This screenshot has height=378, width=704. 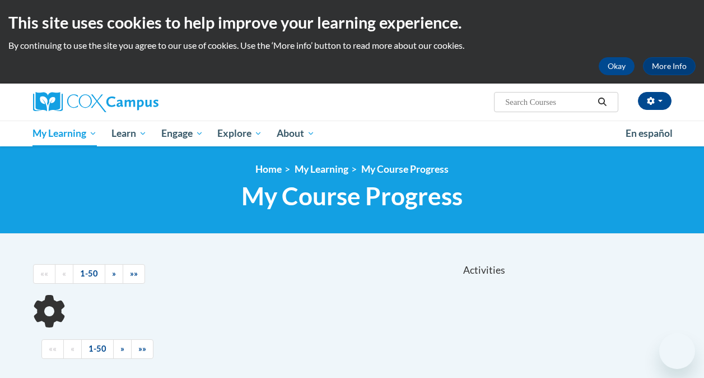 What do you see at coordinates (268, 169) in the screenshot?
I see `a: Home` at bounding box center [268, 169].